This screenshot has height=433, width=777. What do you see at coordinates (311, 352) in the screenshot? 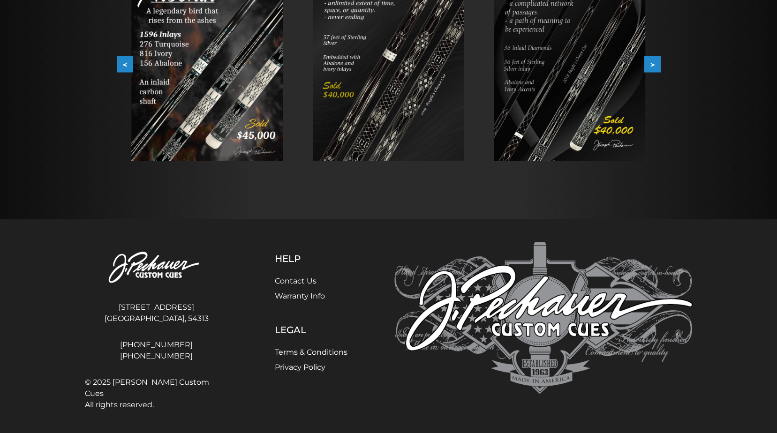
I see `a: Terms & Conditions` at bounding box center [311, 352].